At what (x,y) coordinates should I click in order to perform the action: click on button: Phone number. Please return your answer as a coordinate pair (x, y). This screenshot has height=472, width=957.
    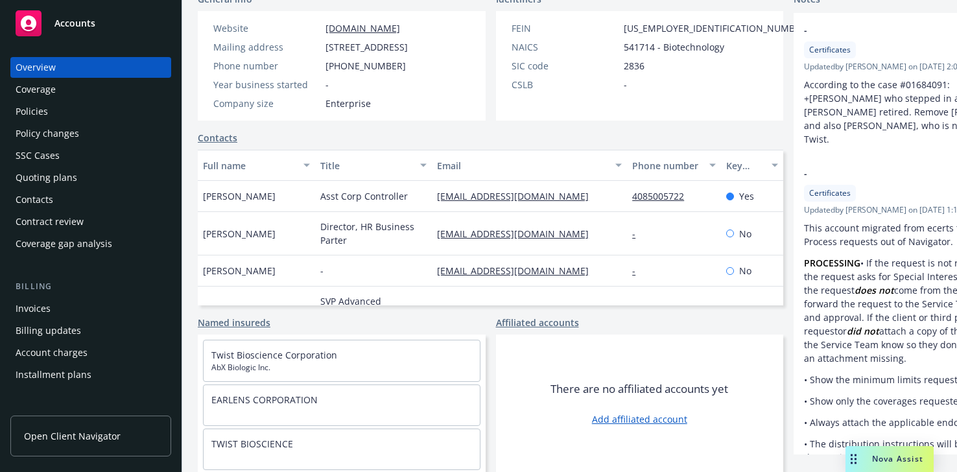
    Looking at the image, I should click on (674, 165).